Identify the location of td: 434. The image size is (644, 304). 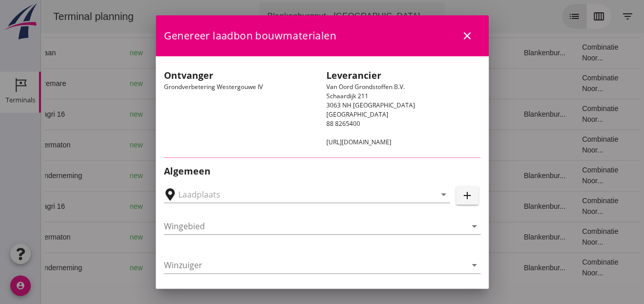
(266, 84).